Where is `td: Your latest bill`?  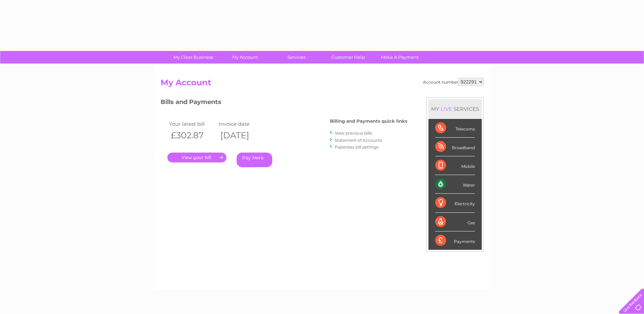
td: Your latest bill is located at coordinates (192, 124).